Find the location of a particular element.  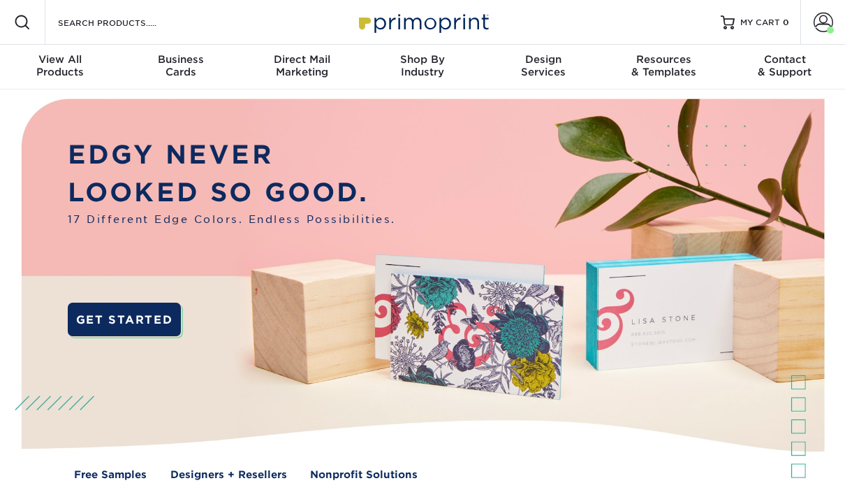

span: MY CART is located at coordinates (760, 22).